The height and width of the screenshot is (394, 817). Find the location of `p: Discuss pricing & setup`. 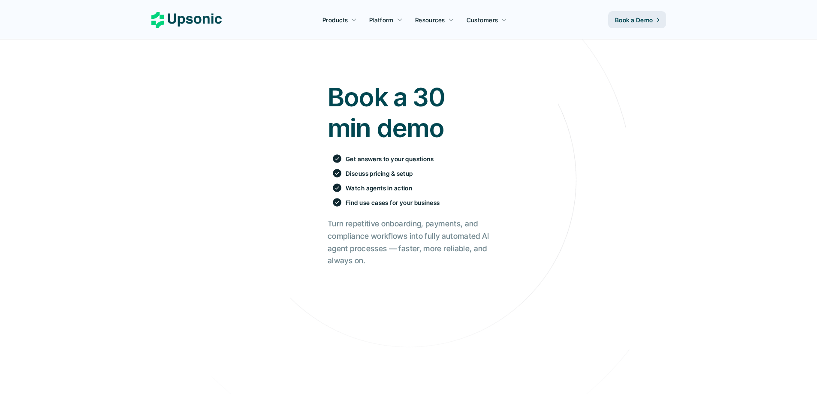

p: Discuss pricing & setup is located at coordinates (379, 173).